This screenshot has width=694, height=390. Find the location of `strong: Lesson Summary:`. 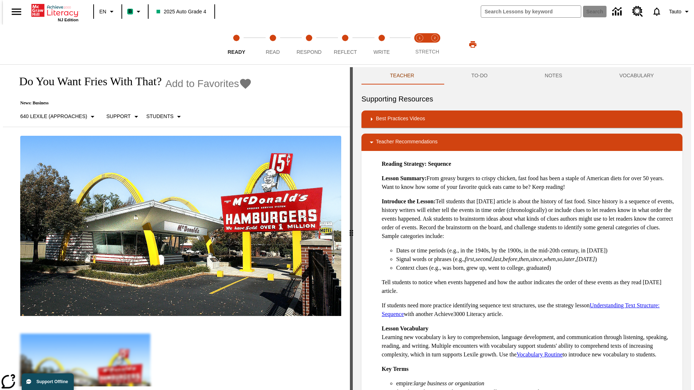

strong: Lesson Summary: is located at coordinates (404, 178).